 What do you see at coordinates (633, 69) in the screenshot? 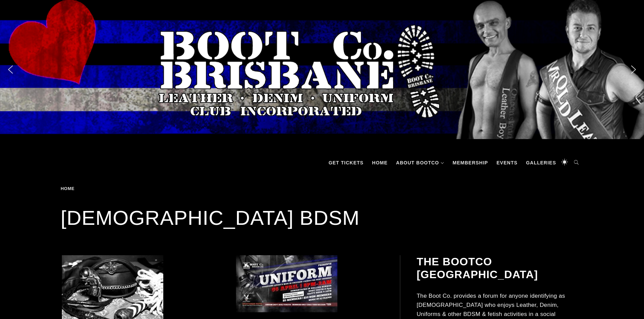
I see `div: next arrow` at bounding box center [633, 69].